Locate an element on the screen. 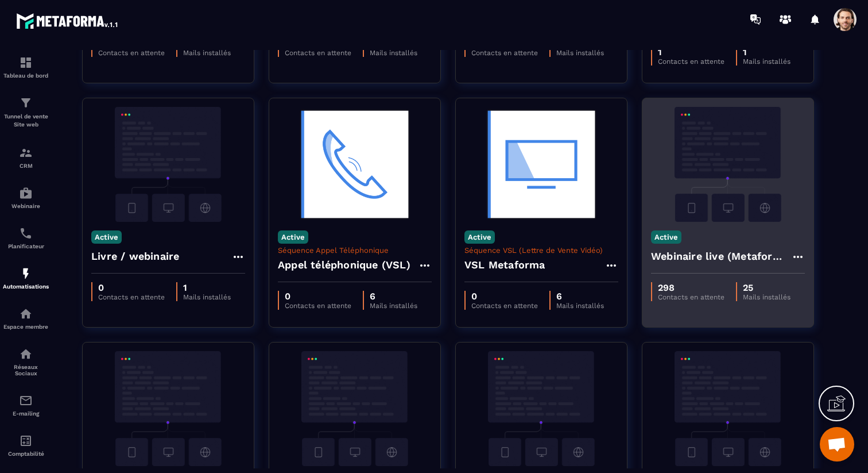  h4: Webinaire live (Metaforma) is located at coordinates (721, 256).